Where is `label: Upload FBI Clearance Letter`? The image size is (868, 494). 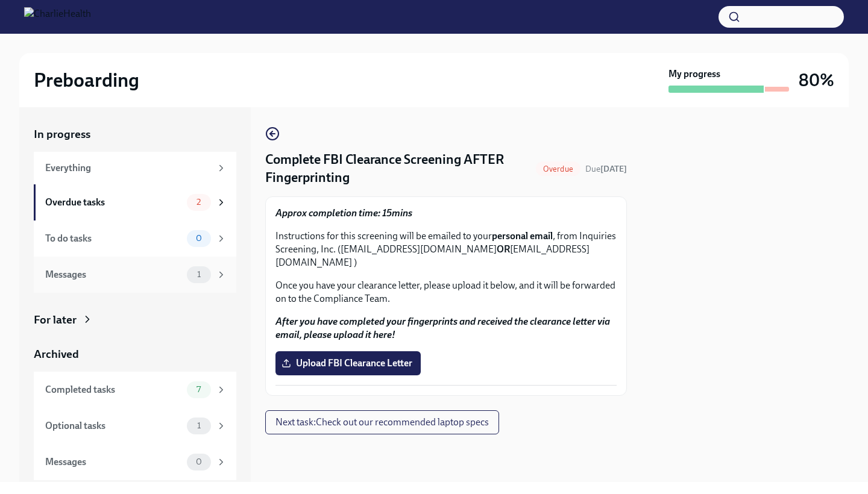
label: Upload FBI Clearance Letter is located at coordinates (348, 363).